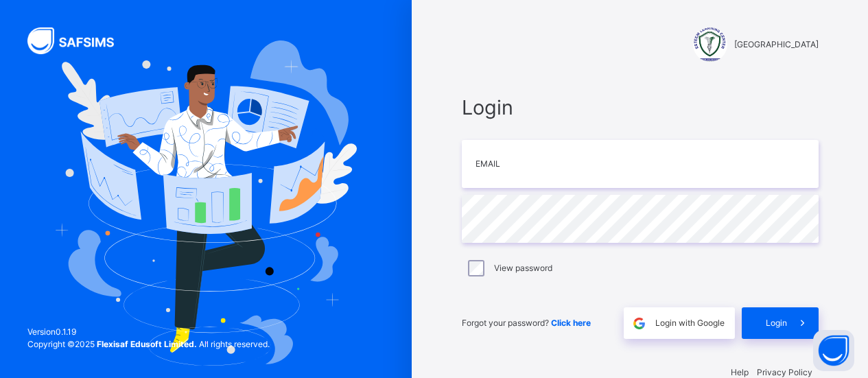  I want to click on span: Copyright © 2025 All rights reserved., so click(149, 344).